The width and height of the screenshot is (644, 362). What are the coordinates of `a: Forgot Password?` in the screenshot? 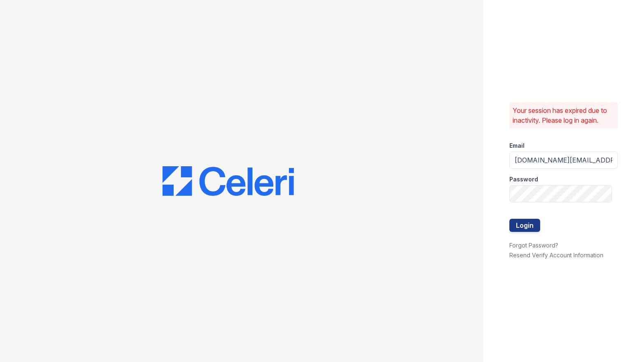 It's located at (534, 245).